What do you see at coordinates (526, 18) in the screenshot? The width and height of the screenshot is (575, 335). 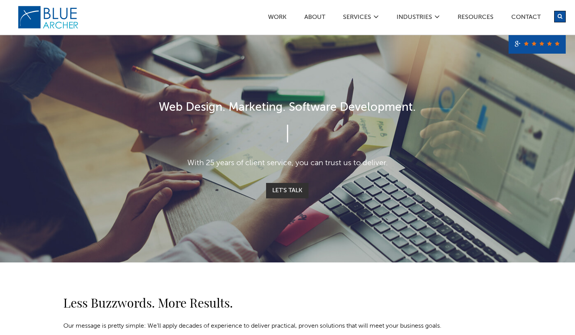 I see `a: Contact` at bounding box center [526, 18].